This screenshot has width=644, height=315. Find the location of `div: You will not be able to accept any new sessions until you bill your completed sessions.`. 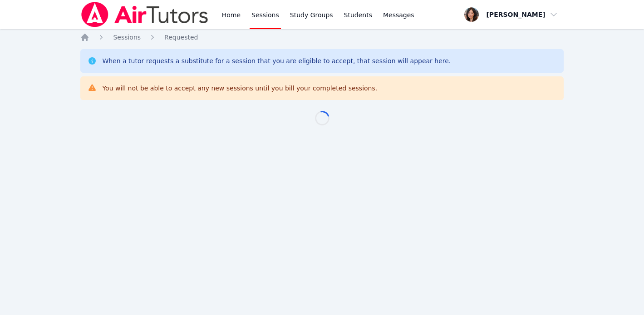

div: You will not be able to accept any new sessions until you bill your completed sessions. is located at coordinates (239, 88).